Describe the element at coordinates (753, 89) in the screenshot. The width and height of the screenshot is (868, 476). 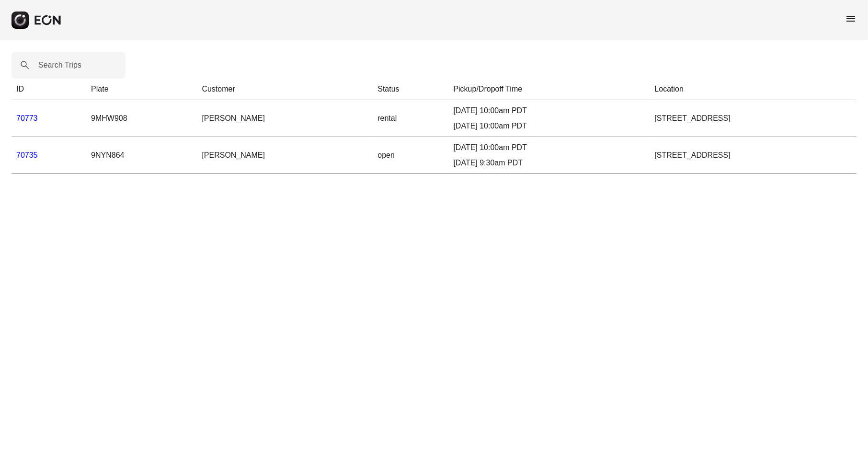
I see `th: Location` at that location.